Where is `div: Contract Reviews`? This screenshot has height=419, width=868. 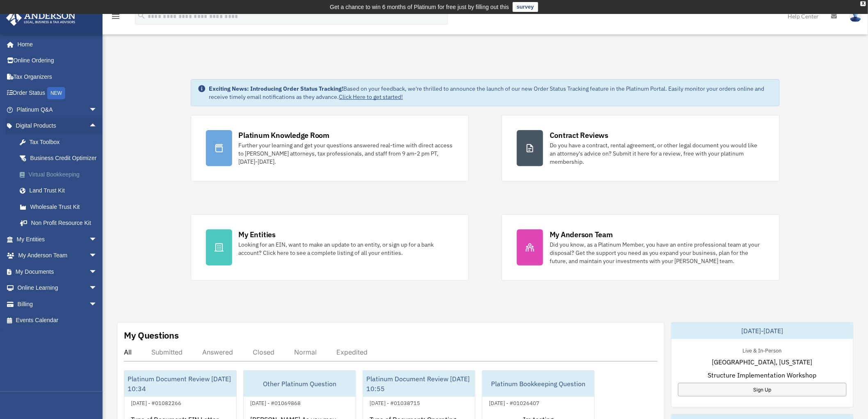 div: Contract Reviews is located at coordinates (578, 135).